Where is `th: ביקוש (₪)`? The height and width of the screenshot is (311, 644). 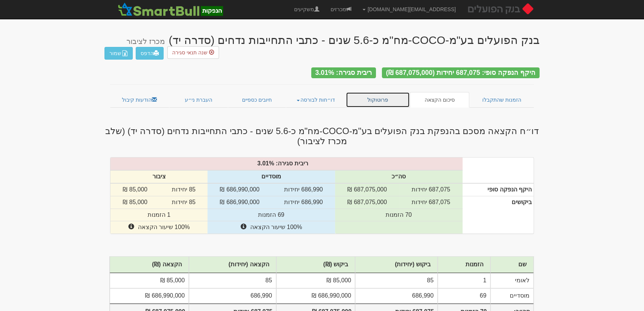 th: ביקוש (₪) is located at coordinates (316, 264).